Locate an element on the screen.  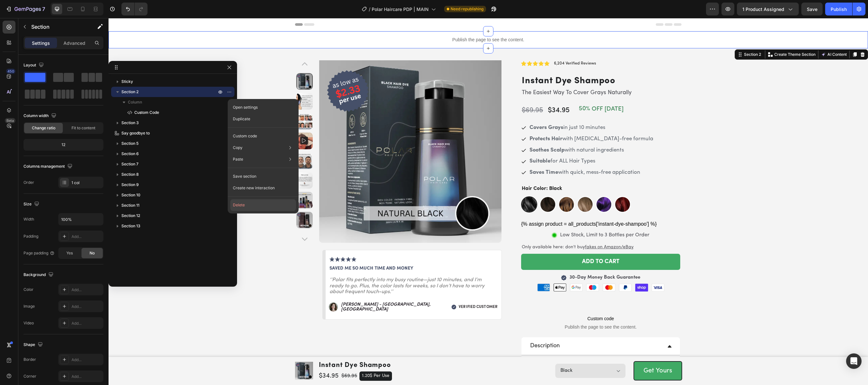
p: 6,204 Verified Reviews is located at coordinates (466, 46).